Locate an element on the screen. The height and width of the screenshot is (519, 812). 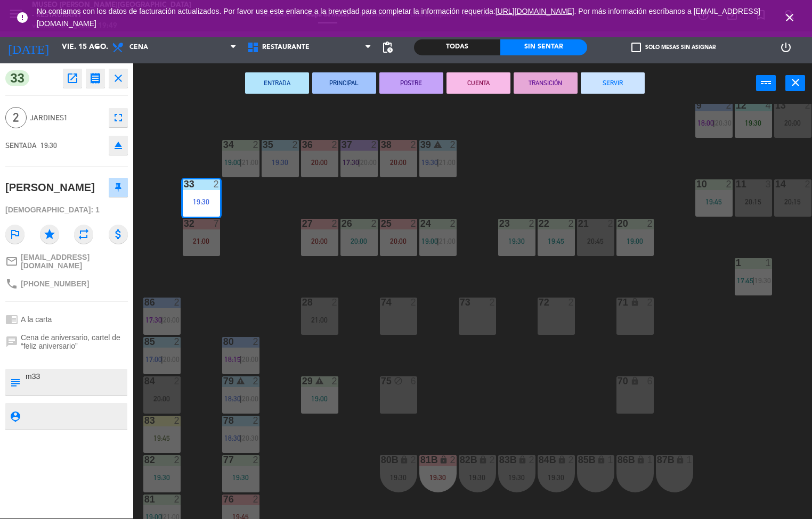
div: 86 is located at coordinates (144, 302).